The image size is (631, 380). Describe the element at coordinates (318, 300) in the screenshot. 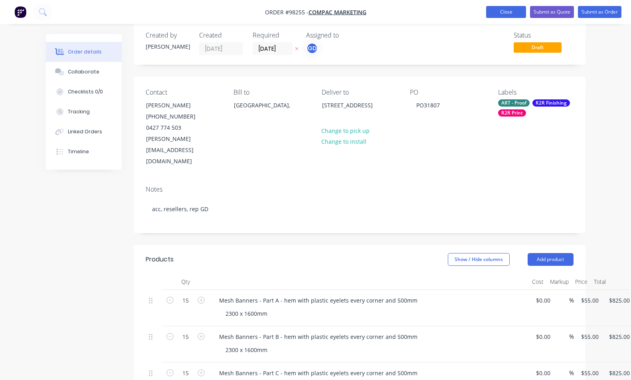

I see `div: Mesh Banners - Part A - hem with plastic eyelets every corner and 500mm` at that location.